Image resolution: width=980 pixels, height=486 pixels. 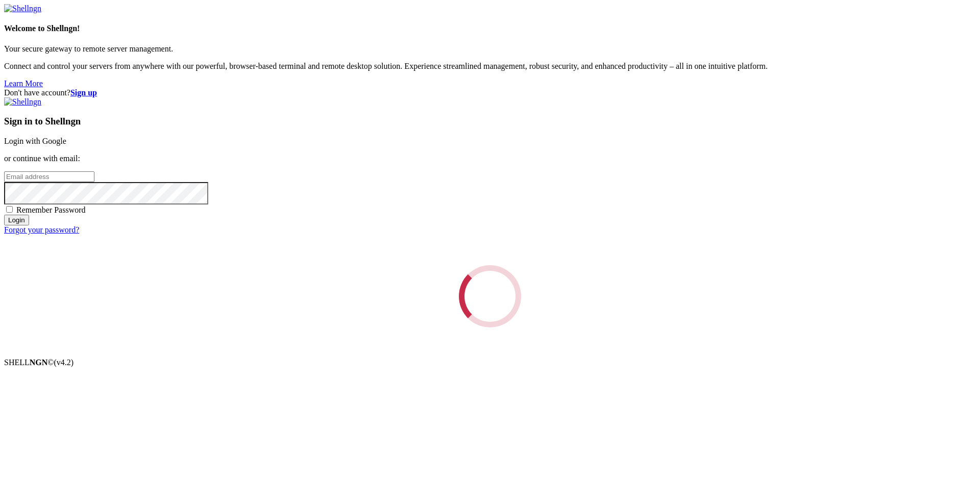 What do you see at coordinates (35, 141) in the screenshot?
I see `a: Login with Google` at bounding box center [35, 141].